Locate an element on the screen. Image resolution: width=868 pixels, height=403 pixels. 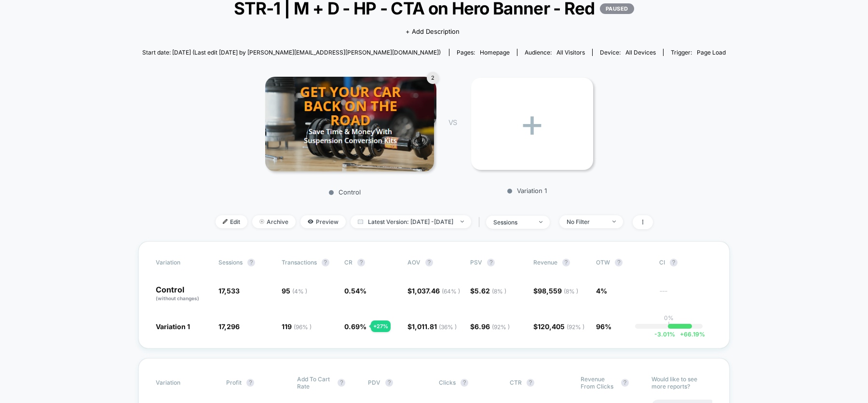
div: No Filter is located at coordinates (586, 221).